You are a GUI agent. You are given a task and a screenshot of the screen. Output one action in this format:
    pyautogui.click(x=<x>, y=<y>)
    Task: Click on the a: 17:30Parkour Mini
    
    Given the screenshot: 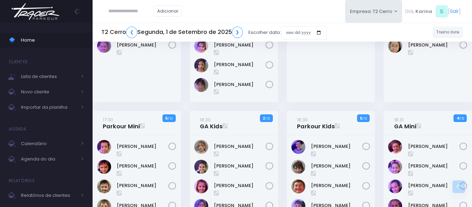 What is the action you would take?
    pyautogui.click(x=121, y=123)
    